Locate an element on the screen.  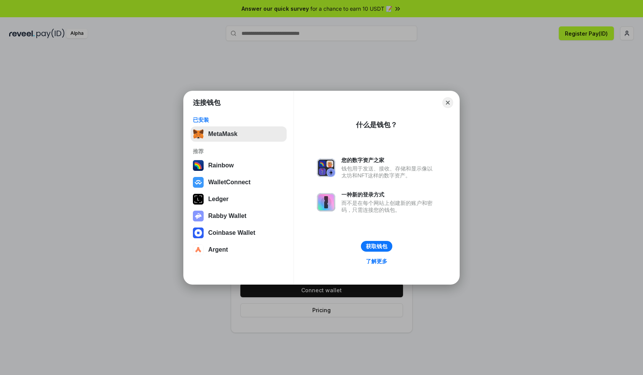
div: 而不是在每个网站上创建新的账户和密码，只需连接您的钱包。 is located at coordinates (389, 206).